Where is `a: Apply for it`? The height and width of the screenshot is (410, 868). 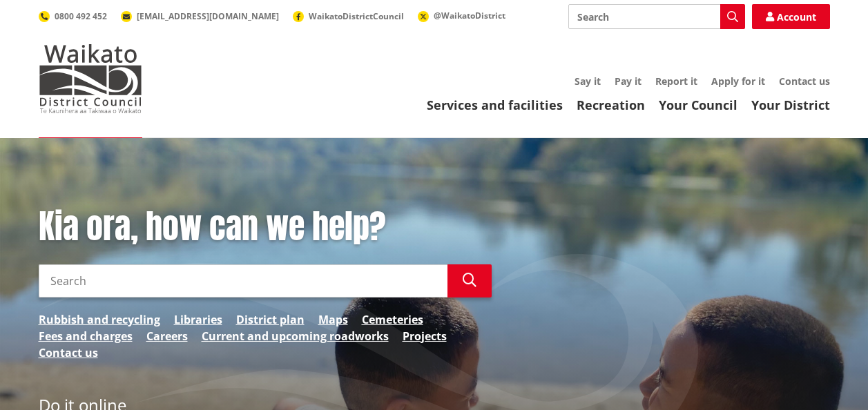 a: Apply for it is located at coordinates (738, 80).